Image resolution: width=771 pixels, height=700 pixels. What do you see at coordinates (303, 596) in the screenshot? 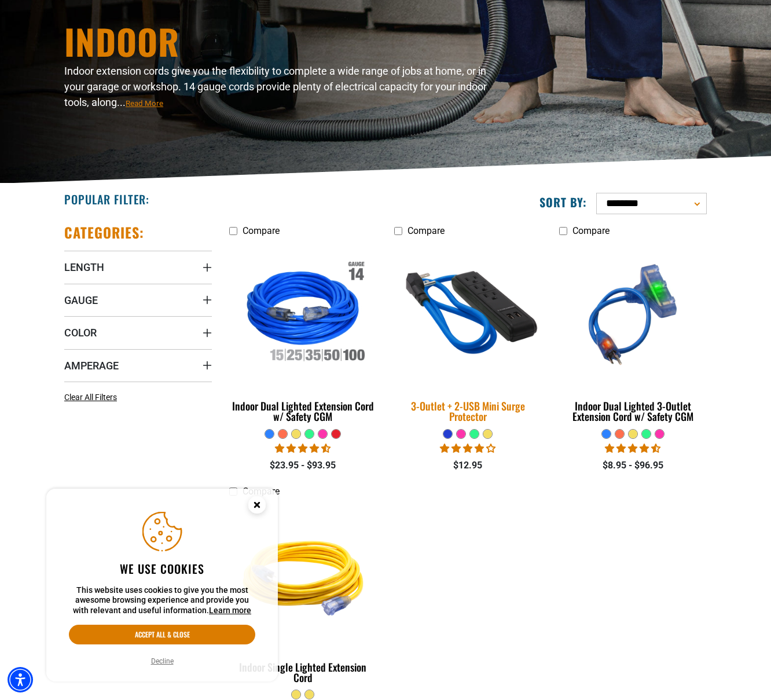
I see `a: Yellow Indoor Single Lighted Extension Cord` at bounding box center [303, 596].